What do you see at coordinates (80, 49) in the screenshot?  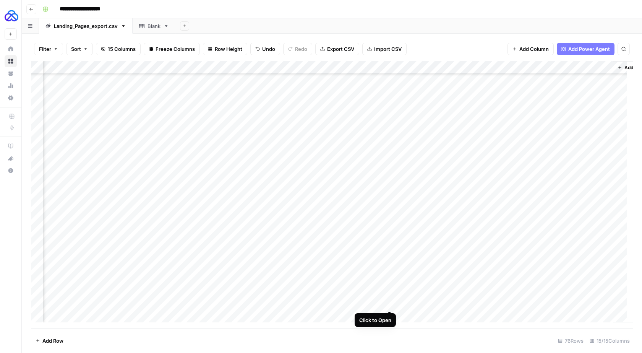 I see `button: Sort` at bounding box center [80, 49].